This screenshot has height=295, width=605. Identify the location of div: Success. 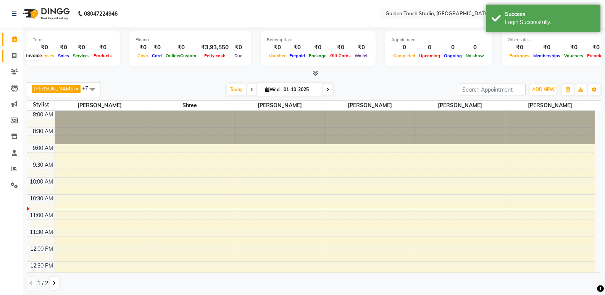
(550, 14).